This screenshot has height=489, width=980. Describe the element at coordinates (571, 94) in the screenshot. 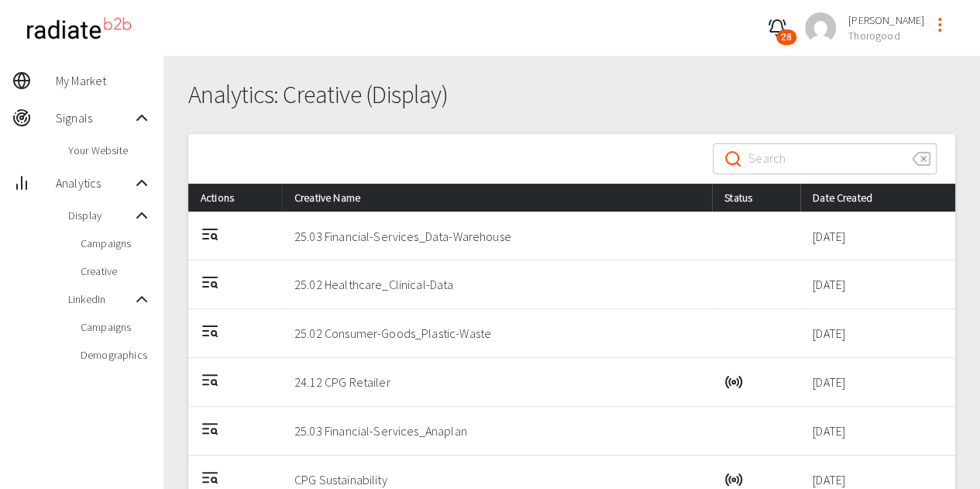

I see `h1: Analytics: Creative (Display)` at that location.